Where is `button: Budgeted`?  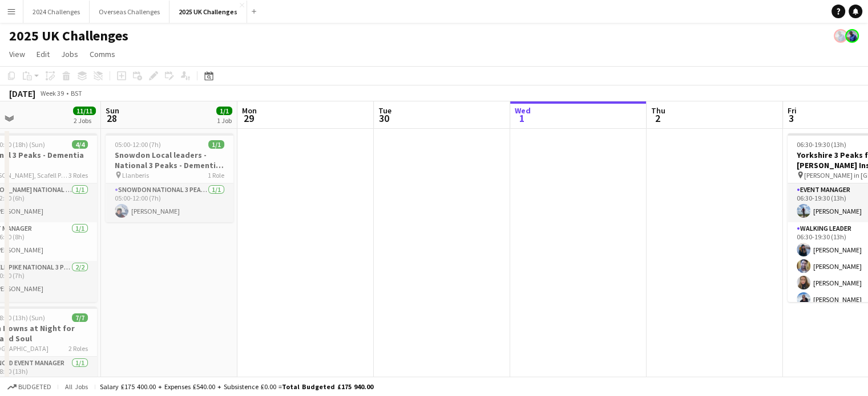
button: Budgeted is located at coordinates (29, 387).